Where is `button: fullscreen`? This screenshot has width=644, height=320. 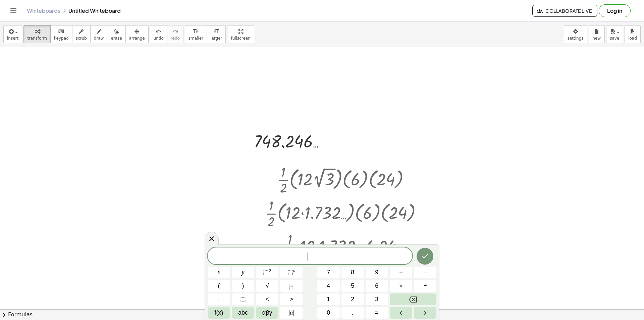 button: fullscreen is located at coordinates (241, 35).